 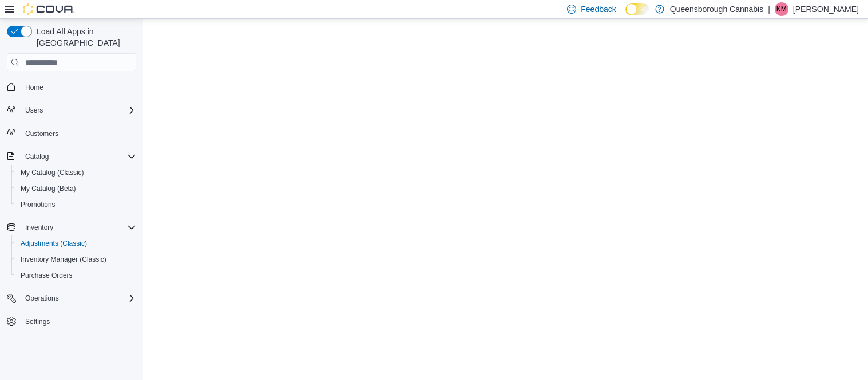 What do you see at coordinates (72, 217) in the screenshot?
I see `nav: Complex example` at bounding box center [72, 217].